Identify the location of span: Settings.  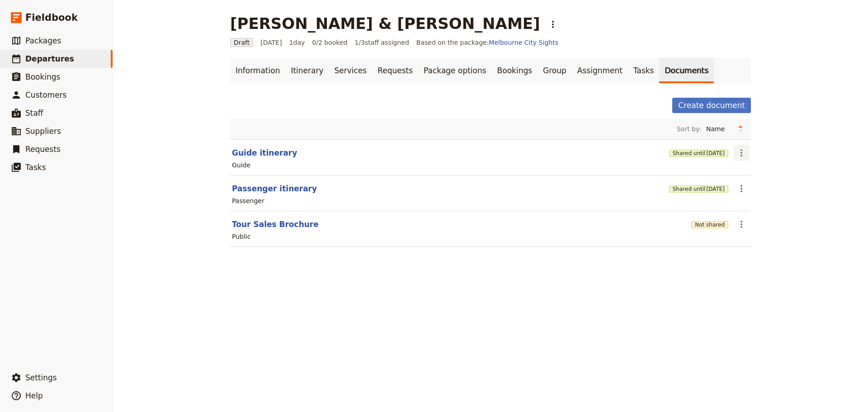
(41, 378).